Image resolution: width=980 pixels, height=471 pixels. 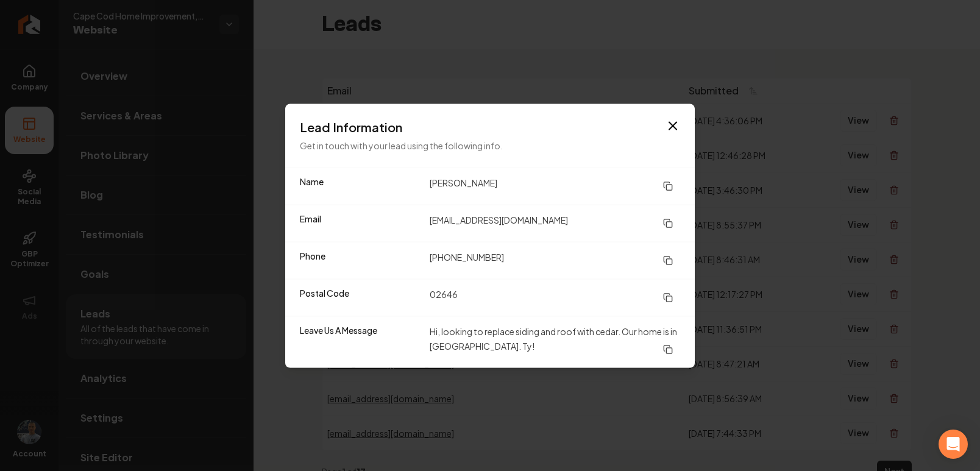 What do you see at coordinates (360, 260) in the screenshot?
I see `dt: Phone` at bounding box center [360, 260].